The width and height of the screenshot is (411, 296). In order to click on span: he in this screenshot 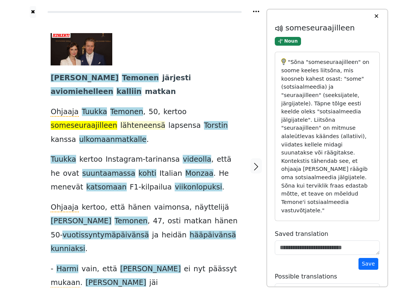, I will do `click(55, 174)`.